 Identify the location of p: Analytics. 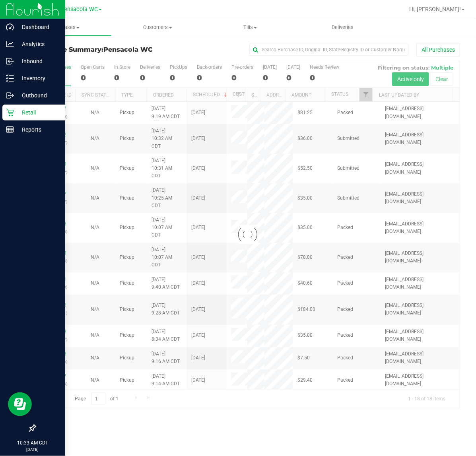
(38, 44).